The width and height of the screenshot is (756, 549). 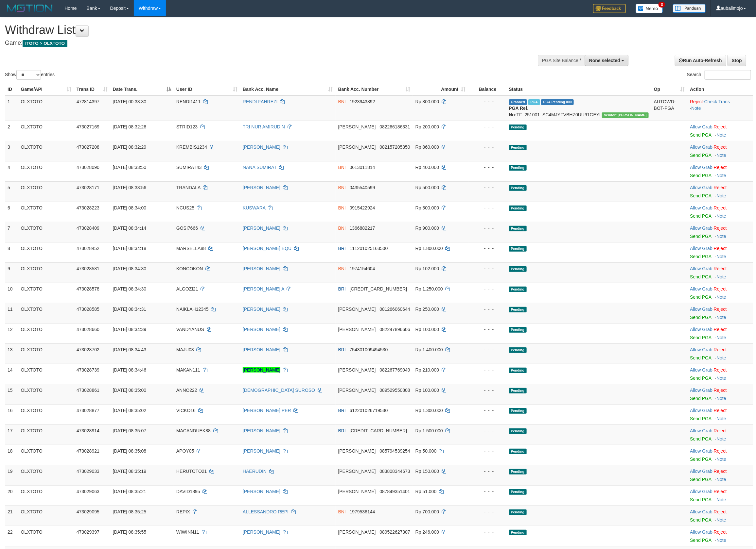 I want to click on a: KUSWARA, so click(x=254, y=208).